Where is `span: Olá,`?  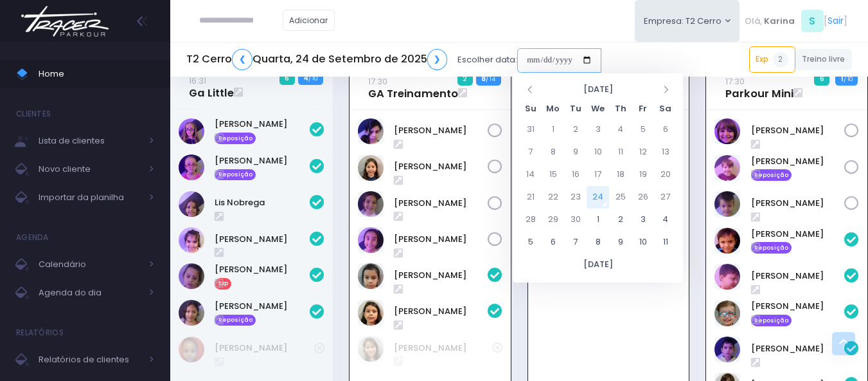 span: Olá, is located at coordinates (753, 22).